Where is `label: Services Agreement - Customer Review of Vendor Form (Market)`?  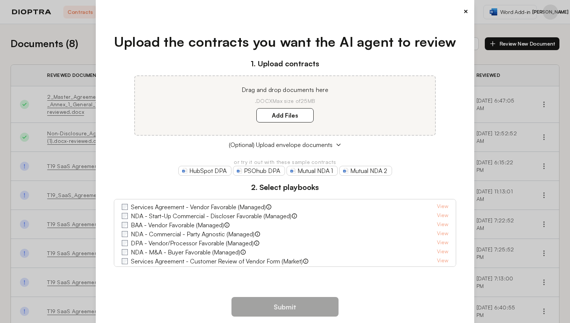 label: Services Agreement - Customer Review of Vendor Form (Market) is located at coordinates (217, 261).